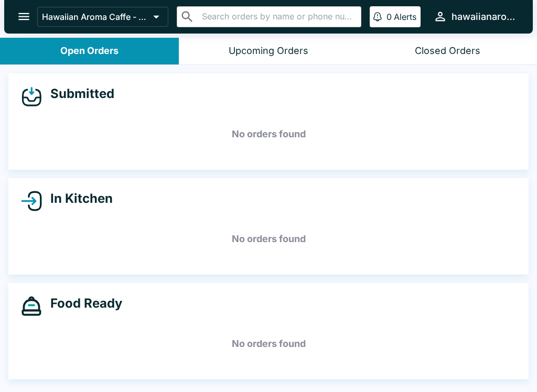 This screenshot has width=537, height=392. What do you see at coordinates (475, 16) in the screenshot?
I see `button: hawaiianaromacaffe` at bounding box center [475, 16].